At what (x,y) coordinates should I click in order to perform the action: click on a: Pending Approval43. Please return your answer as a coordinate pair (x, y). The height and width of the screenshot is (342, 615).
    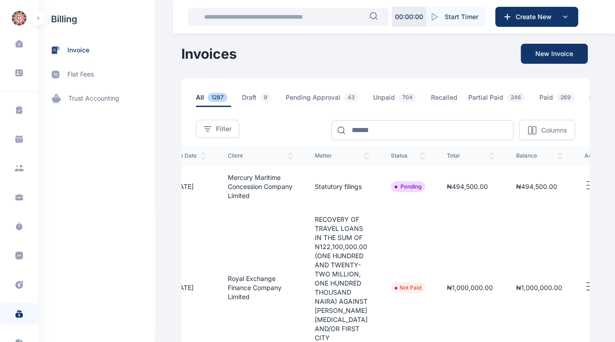
    Looking at the image, I should click on (330, 100).